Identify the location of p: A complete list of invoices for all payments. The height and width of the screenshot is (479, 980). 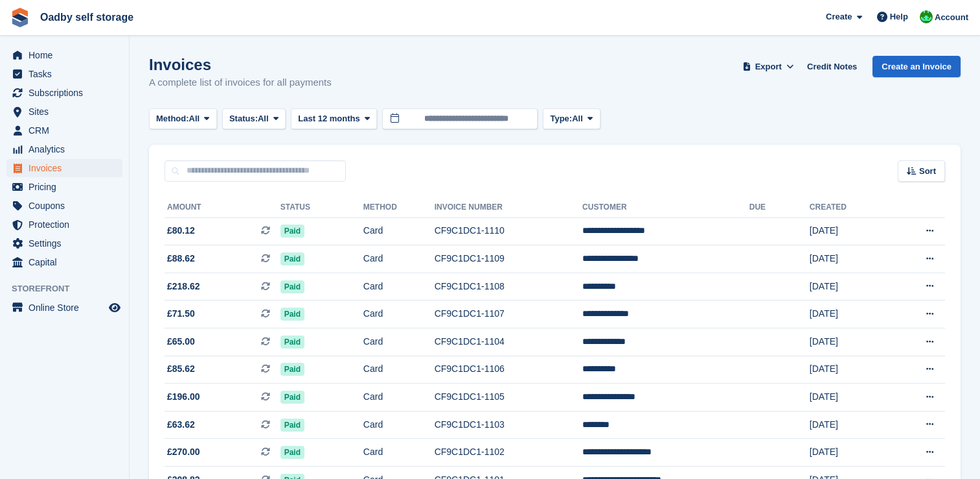
(240, 83).